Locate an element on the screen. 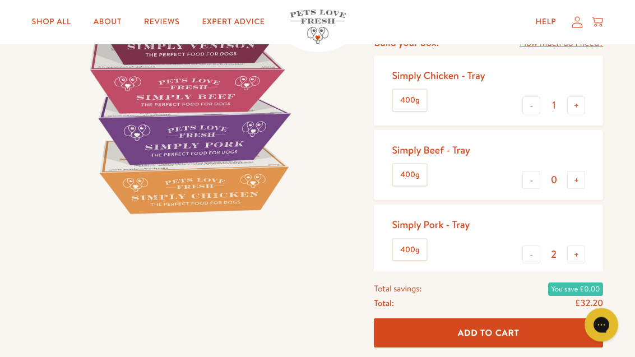 This screenshot has width=635, height=357. button: Gorgias live chat is located at coordinates (22, 21).